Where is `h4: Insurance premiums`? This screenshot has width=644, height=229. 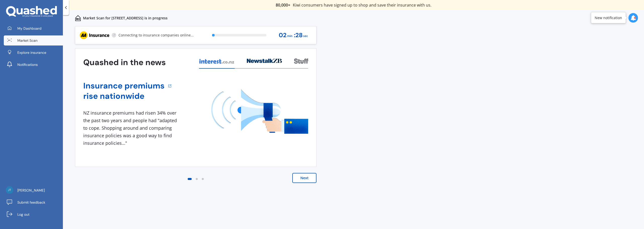
h4: Insurance premiums is located at coordinates (124, 86).